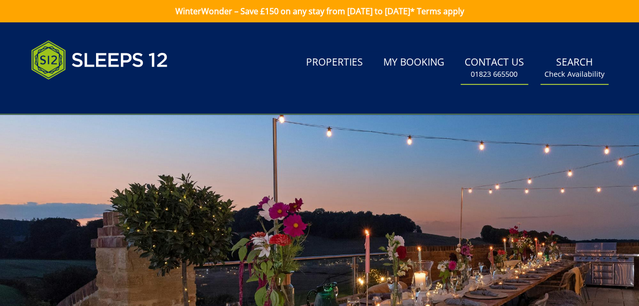  What do you see at coordinates (414, 63) in the screenshot?
I see `a: My Booking` at bounding box center [414, 63].